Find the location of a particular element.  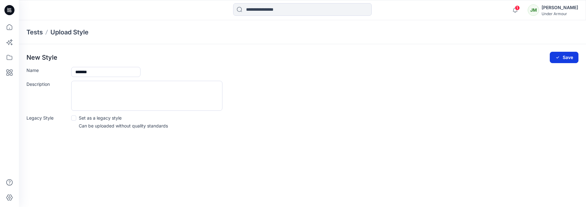

a: Tests is located at coordinates (35, 32).